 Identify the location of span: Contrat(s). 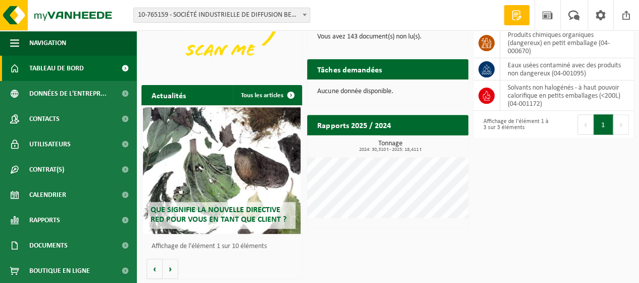
(47, 169).